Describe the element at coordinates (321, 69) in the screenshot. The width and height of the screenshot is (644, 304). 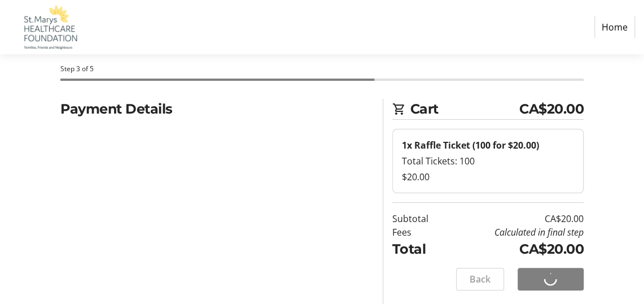
I see `div: Step 3 of 5` at that location.